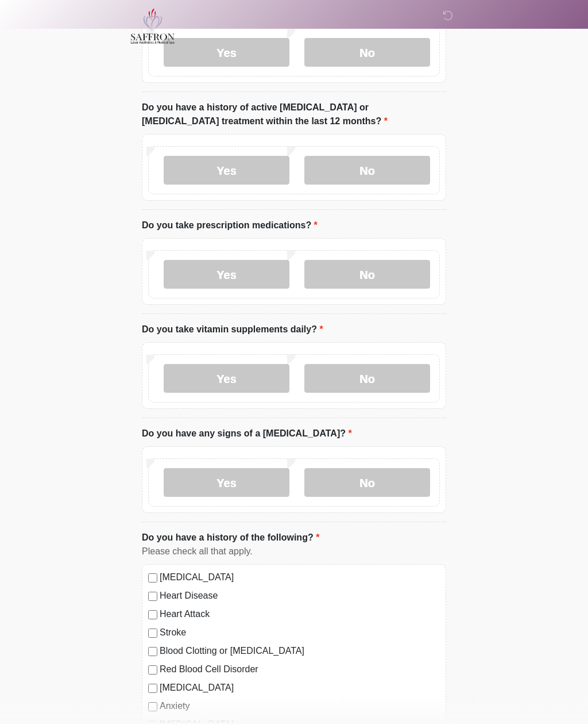 Image resolution: width=588 pixels, height=724 pixels. What do you see at coordinates (230, 226) in the screenshot?
I see `label: Do you take prescription medications?` at bounding box center [230, 226].